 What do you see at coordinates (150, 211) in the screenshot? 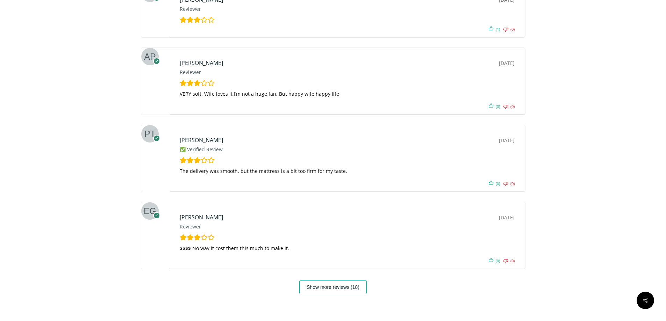
I see `img: EG` at bounding box center [150, 211].